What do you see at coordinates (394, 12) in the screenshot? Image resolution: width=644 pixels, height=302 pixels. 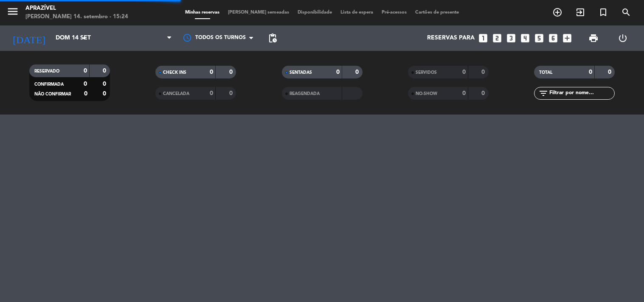 I see `span: Pré-acessos` at bounding box center [394, 12].